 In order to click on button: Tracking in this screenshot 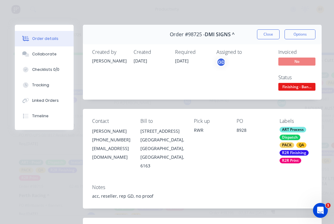, I will do `click(44, 85)`.